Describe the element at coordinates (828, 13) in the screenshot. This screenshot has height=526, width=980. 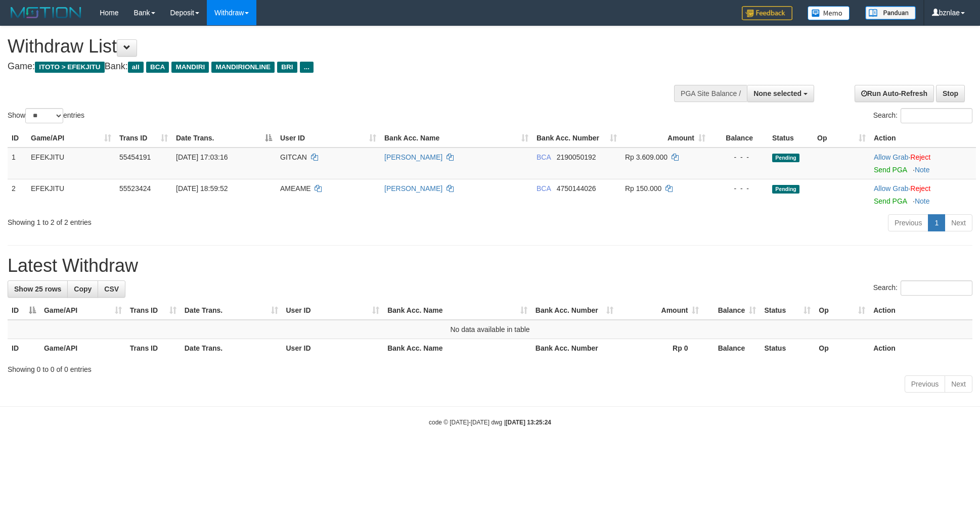
I see `img: Button%20Memo.svg` at that location.